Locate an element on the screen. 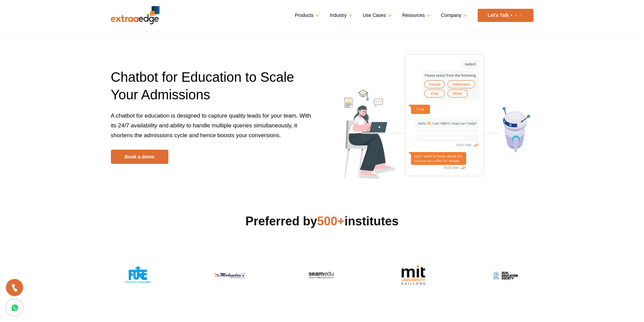 This screenshot has height=322, width=644. a: Book a demo is located at coordinates (140, 156).